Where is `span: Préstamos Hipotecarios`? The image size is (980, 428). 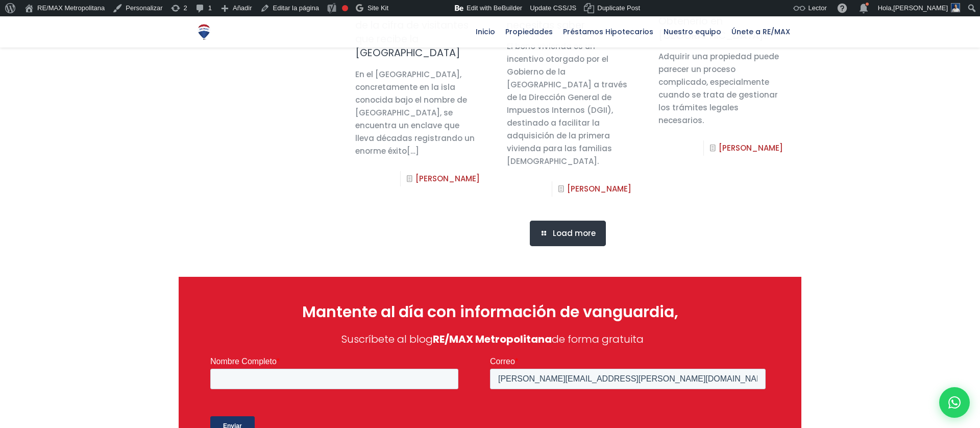
span: Préstamos Hipotecarios is located at coordinates (608, 32).